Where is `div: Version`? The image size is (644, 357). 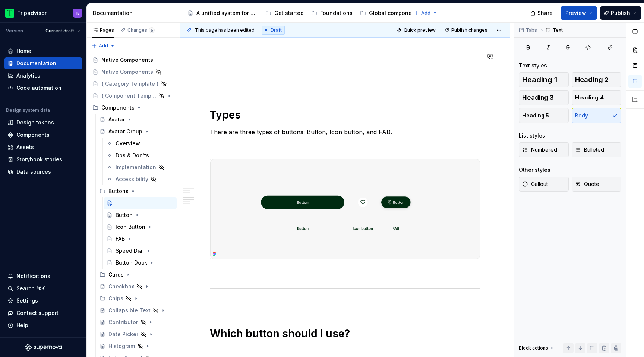
div: Version is located at coordinates (15, 31).